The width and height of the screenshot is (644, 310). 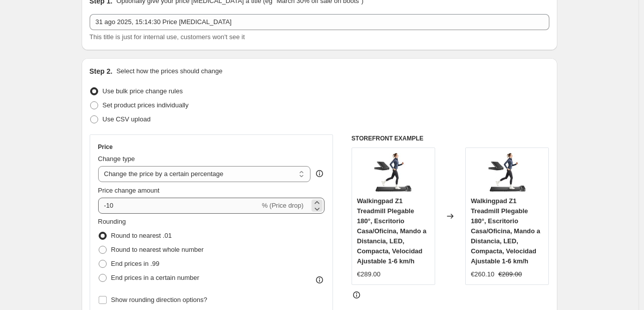 What do you see at coordinates (157, 249) in the screenshot?
I see `span: Round to nearest whole number` at bounding box center [157, 249].